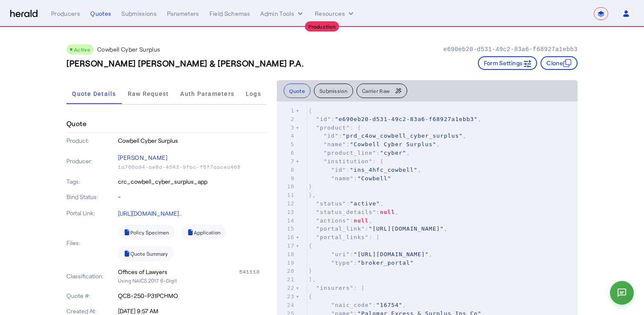  I want to click on div: Production, so click(322, 27).